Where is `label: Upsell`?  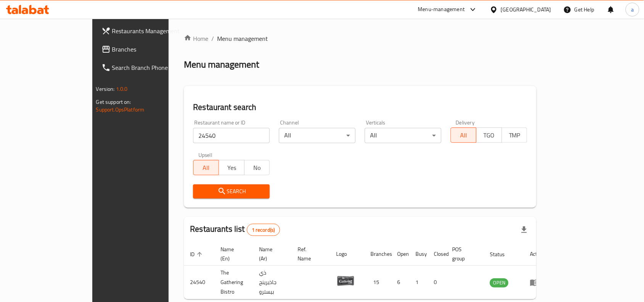 label: Upsell is located at coordinates (205, 155).